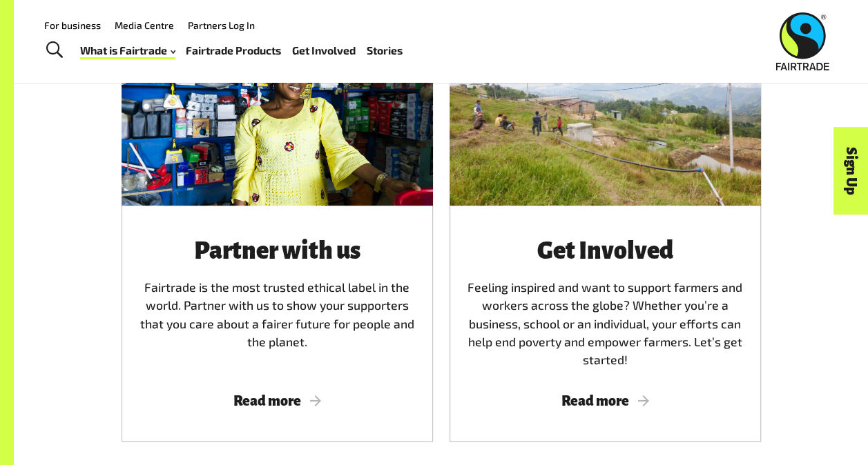  Describe the element at coordinates (385, 51) in the screenshot. I see `a: Stories` at that location.